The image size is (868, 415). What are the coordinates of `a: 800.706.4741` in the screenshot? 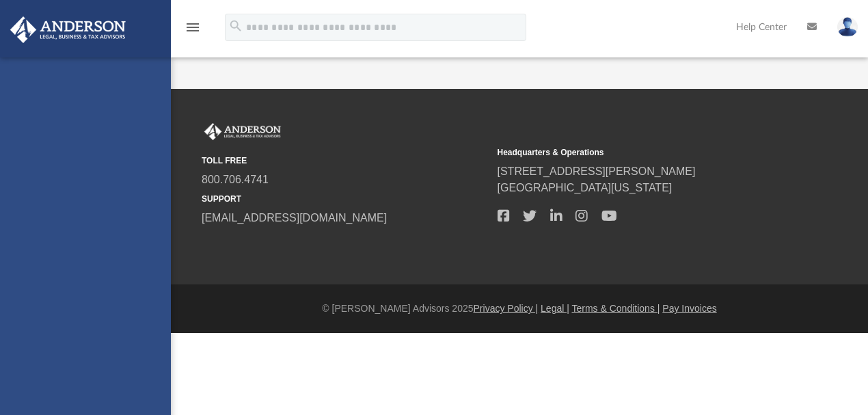 It's located at (235, 179).